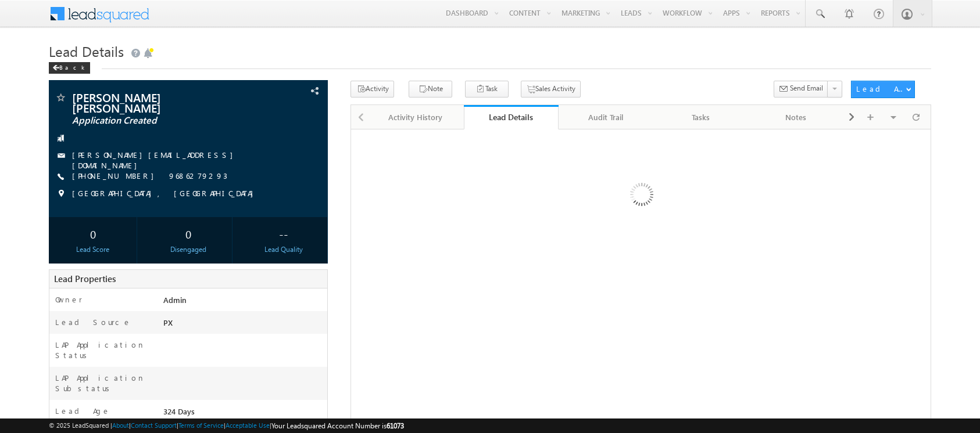 The height and width of the screenshot is (433, 980). Describe the element at coordinates (416, 117) in the screenshot. I see `a: Activity History` at that location.